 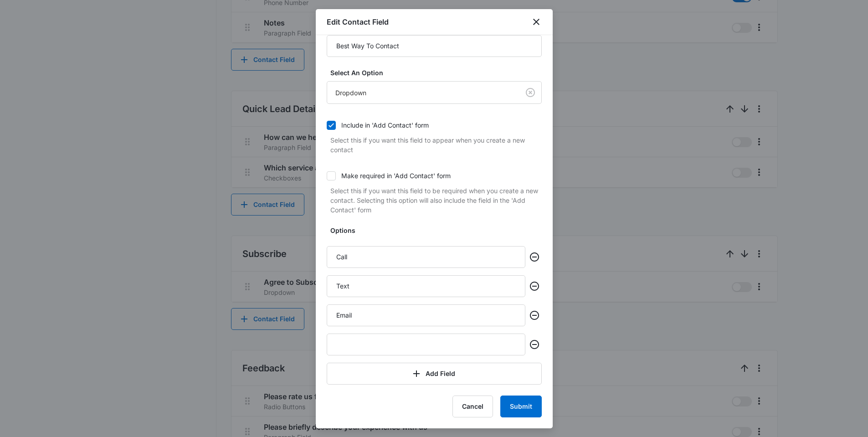 I want to click on button: Clear, so click(x=530, y=93).